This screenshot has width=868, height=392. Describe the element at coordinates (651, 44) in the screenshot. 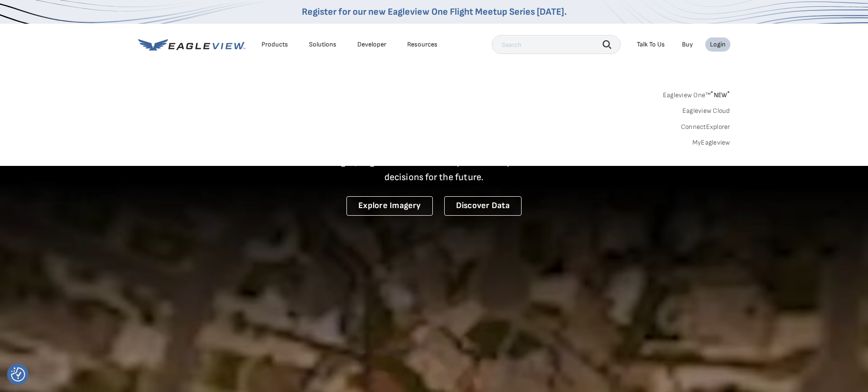

I see `div: Talk To Us` at that location.